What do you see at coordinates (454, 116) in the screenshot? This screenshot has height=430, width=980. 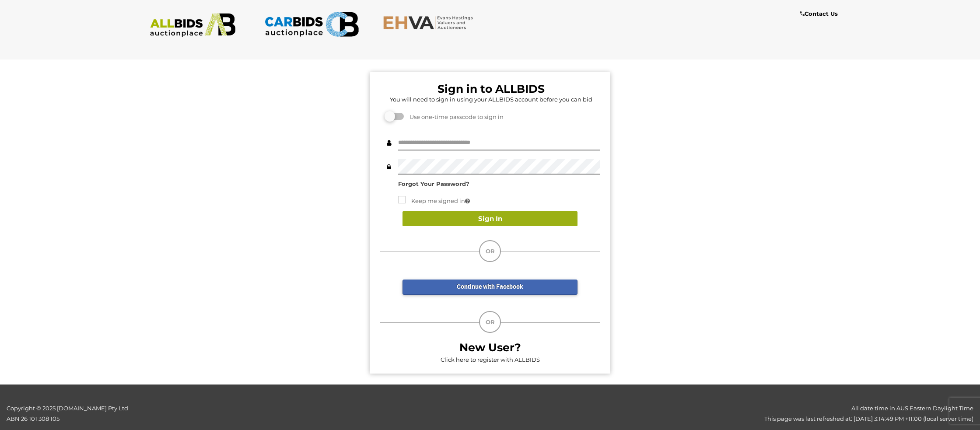 I see `span: Use one-time passcode to sign in` at bounding box center [454, 116].